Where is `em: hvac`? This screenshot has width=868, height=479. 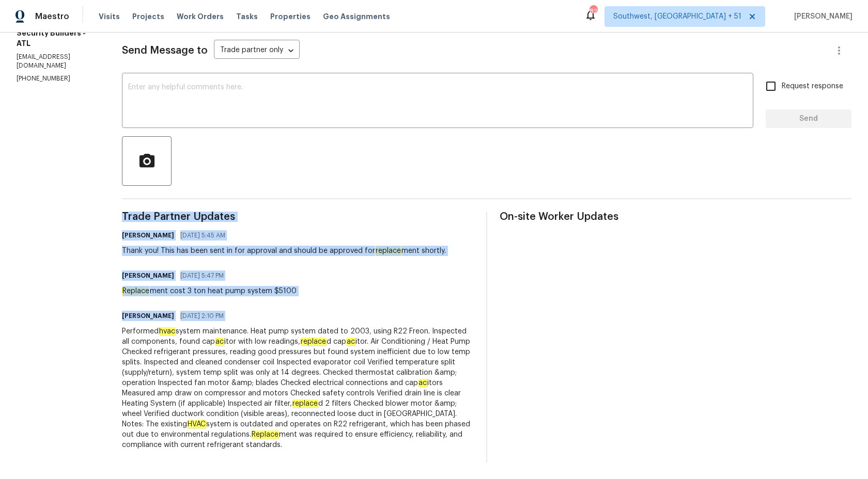 em: hvac is located at coordinates (167, 331).